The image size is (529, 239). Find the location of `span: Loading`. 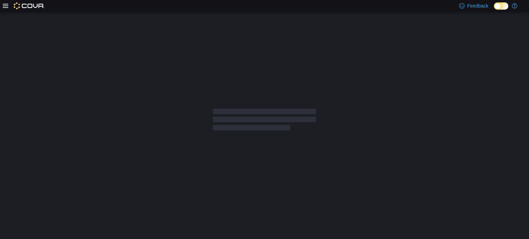

span: Loading is located at coordinates (264, 121).